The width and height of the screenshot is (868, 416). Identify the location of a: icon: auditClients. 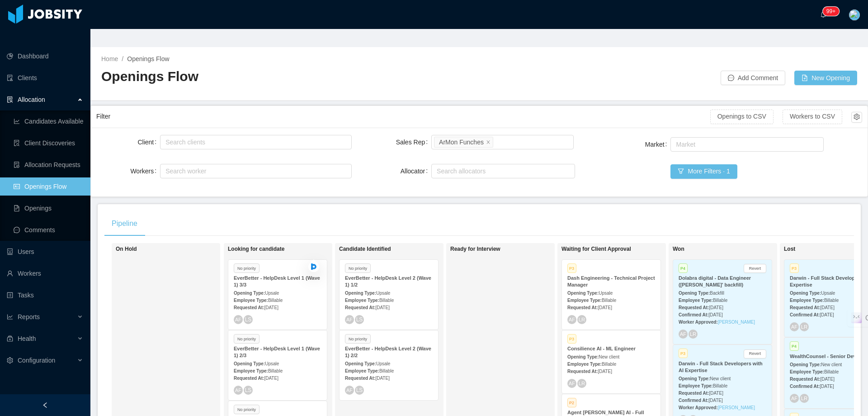
(45, 78).